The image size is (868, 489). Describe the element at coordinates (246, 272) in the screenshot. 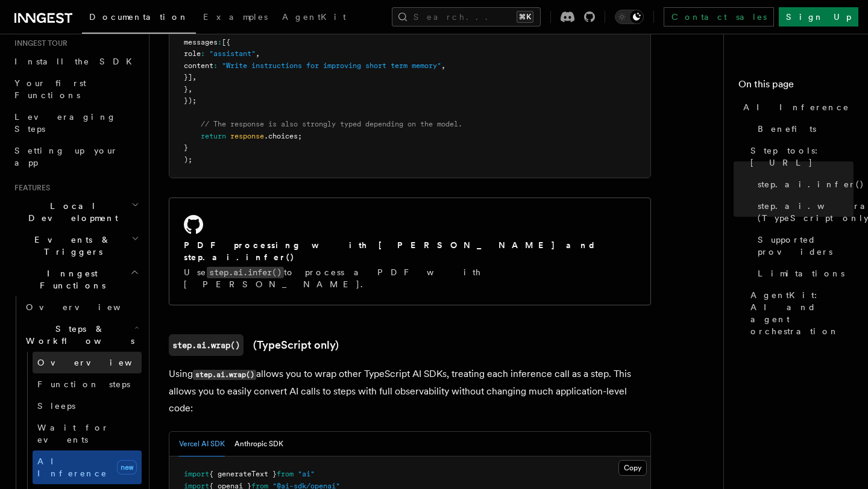

I see `code: step.ai.infer()` at that location.